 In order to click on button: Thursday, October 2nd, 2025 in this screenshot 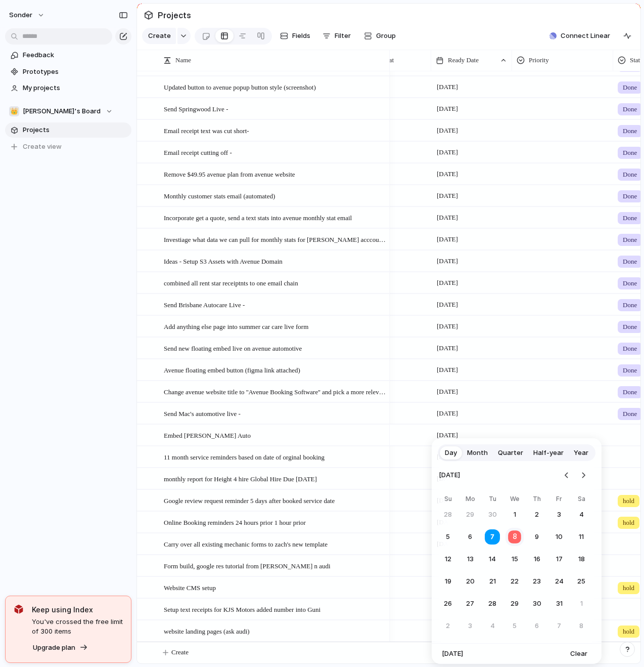, I will do `click(537, 515)`.